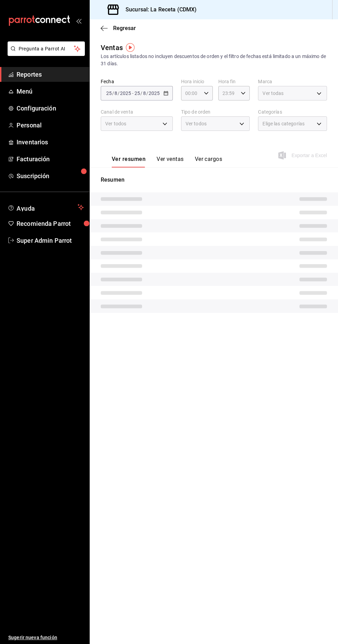  What do you see at coordinates (46, 49) in the screenshot?
I see `span: Pregunta a Parrot AI` at bounding box center [46, 49].